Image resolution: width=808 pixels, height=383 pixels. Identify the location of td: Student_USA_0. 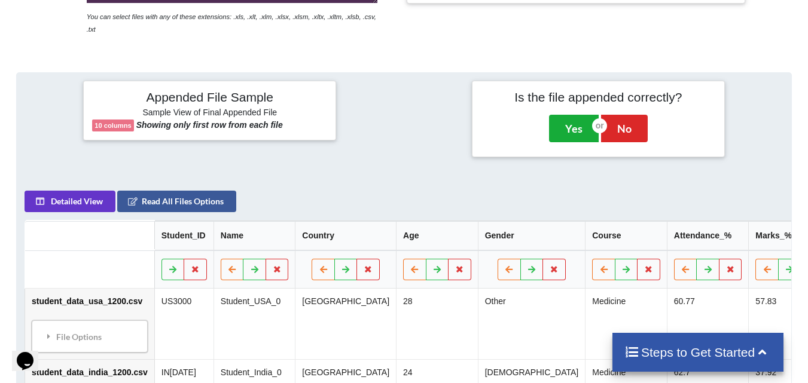
(254, 324).